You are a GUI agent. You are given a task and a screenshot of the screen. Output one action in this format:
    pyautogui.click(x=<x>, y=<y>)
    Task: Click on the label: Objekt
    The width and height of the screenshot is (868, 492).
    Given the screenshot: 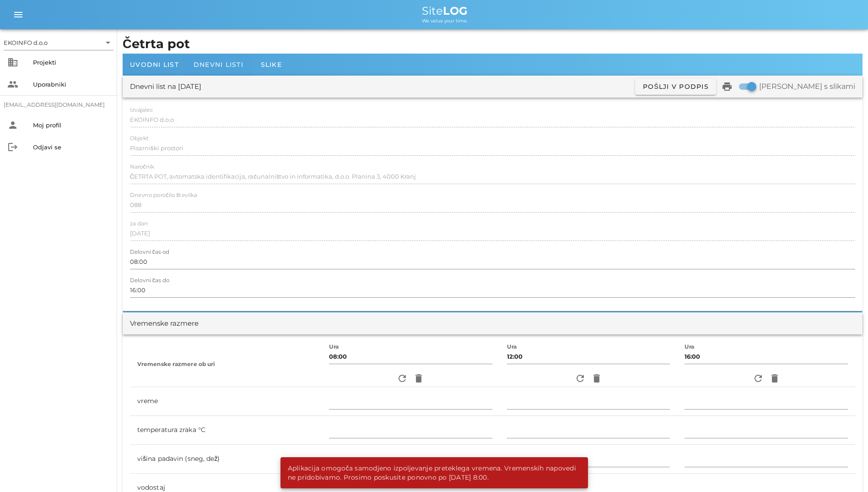 What is the action you would take?
    pyautogui.click(x=139, y=138)
    